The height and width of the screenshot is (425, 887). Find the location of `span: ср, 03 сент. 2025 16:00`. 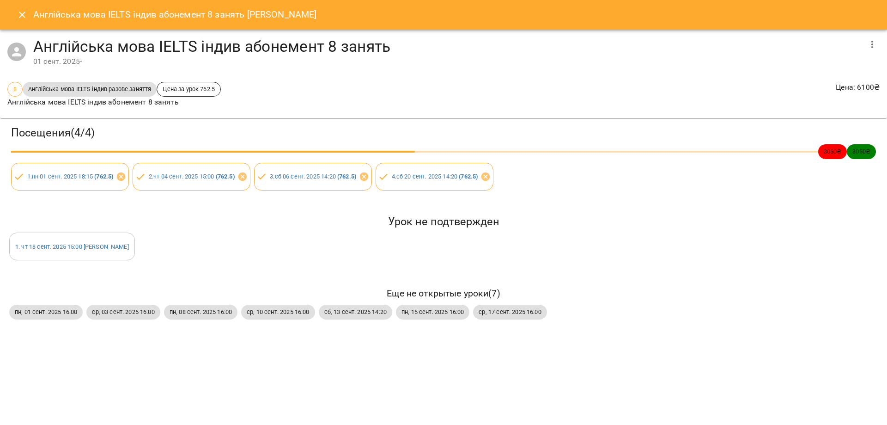

span: ср, 03 сент. 2025 16:00 is located at coordinates (123, 311).